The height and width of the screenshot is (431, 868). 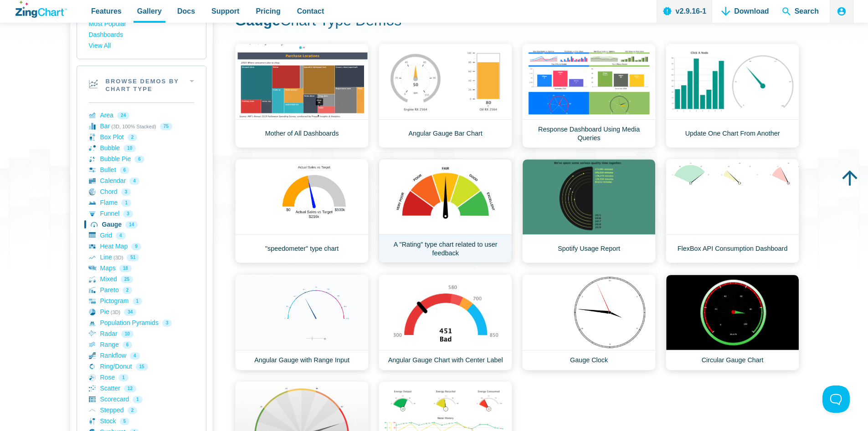 What do you see at coordinates (141, 24) in the screenshot?
I see `a: Most Popular` at bounding box center [141, 24].